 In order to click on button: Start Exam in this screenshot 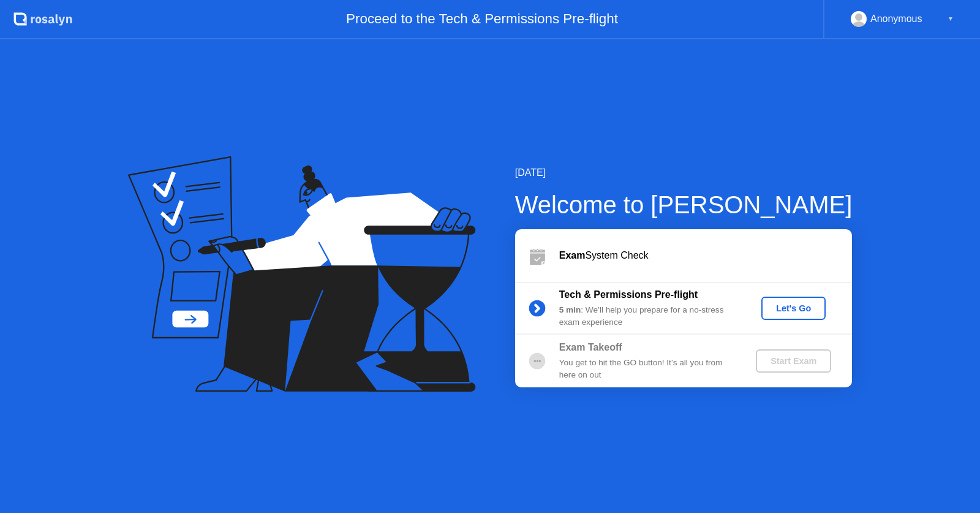, I will do `click(793, 361)`.